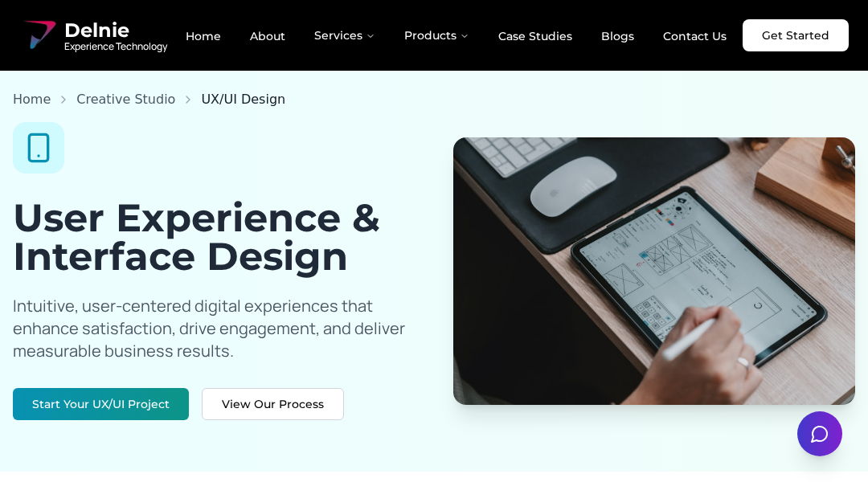 Image resolution: width=868 pixels, height=482 pixels. I want to click on button: Services, so click(345, 35).